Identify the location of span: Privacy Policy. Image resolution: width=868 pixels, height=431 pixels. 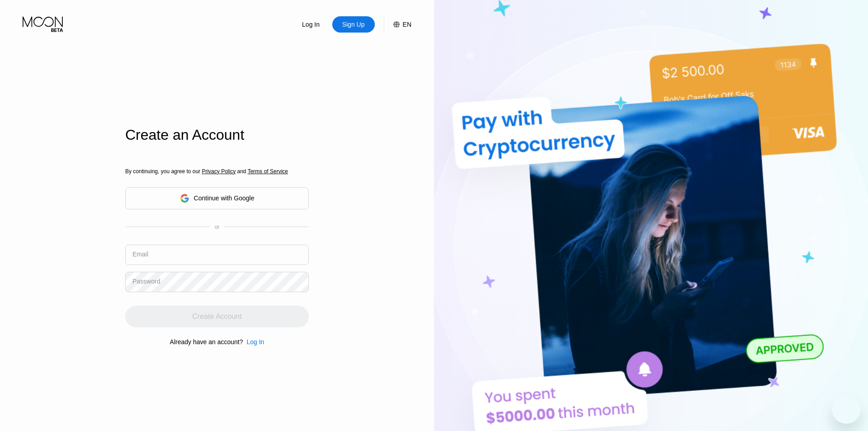
(218, 171).